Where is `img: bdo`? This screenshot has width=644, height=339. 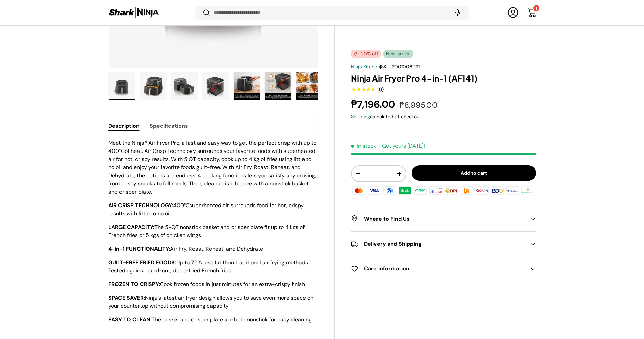
img: bdo is located at coordinates (497, 190).